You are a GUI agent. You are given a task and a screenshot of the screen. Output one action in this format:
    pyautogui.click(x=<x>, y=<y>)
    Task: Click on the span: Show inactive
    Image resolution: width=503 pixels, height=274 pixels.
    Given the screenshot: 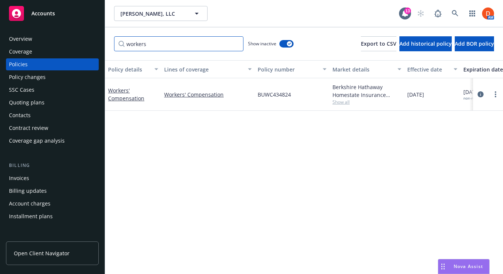 What is the action you would take?
    pyautogui.click(x=262, y=43)
    